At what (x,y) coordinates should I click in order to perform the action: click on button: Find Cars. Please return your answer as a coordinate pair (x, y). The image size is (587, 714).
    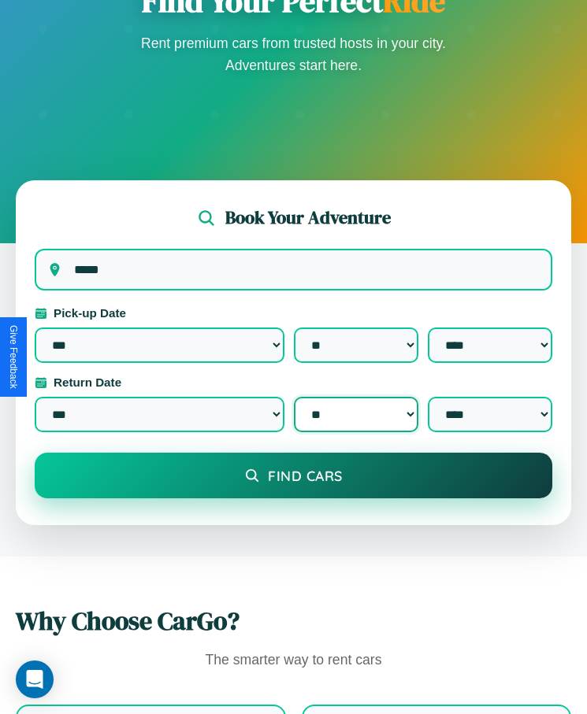
    Looking at the image, I should click on (293, 476).